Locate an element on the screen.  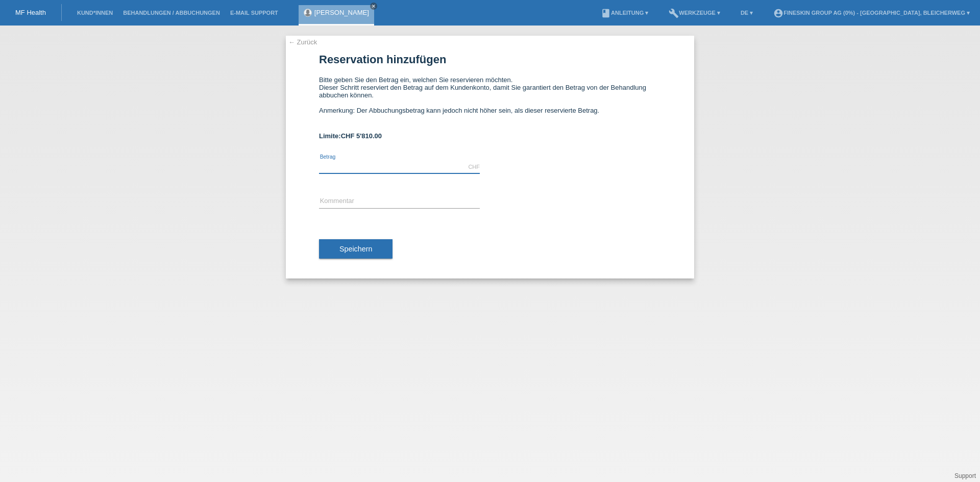
a: Behandlungen / Abbuchungen is located at coordinates (172, 13).